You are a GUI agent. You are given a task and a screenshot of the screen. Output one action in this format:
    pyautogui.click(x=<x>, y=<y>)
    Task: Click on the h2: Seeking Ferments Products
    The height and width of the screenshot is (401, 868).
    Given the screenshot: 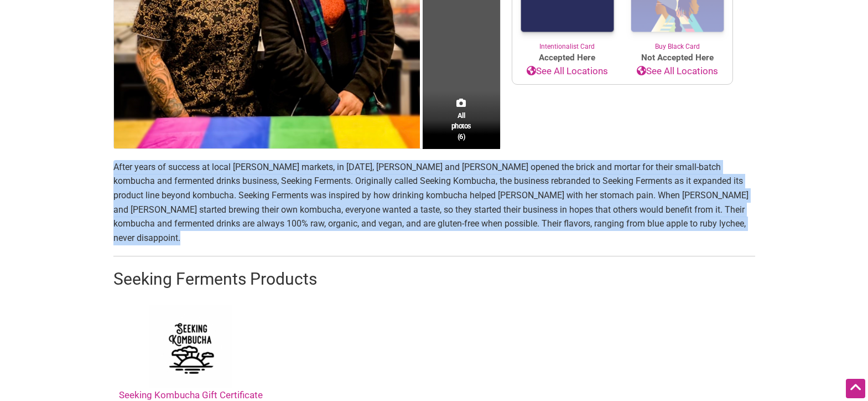 What is the action you would take?
    pyautogui.click(x=434, y=279)
    